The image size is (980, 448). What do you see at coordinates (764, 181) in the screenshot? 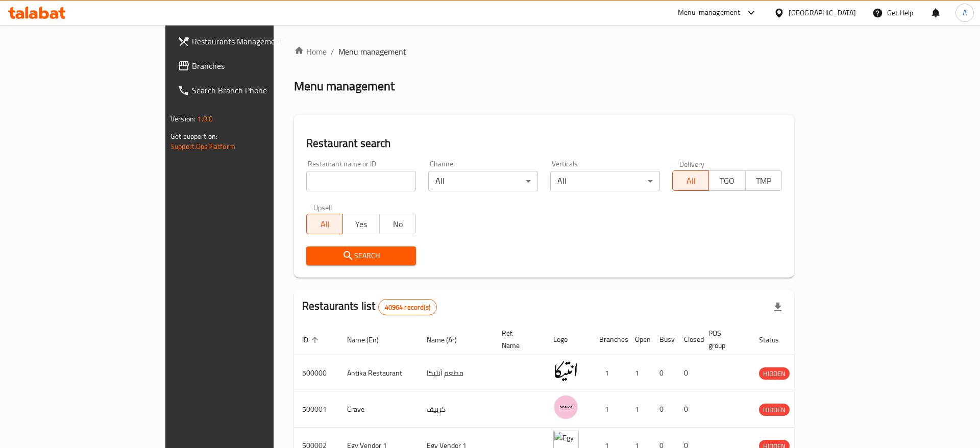
I see `span: TMP` at bounding box center [764, 181].